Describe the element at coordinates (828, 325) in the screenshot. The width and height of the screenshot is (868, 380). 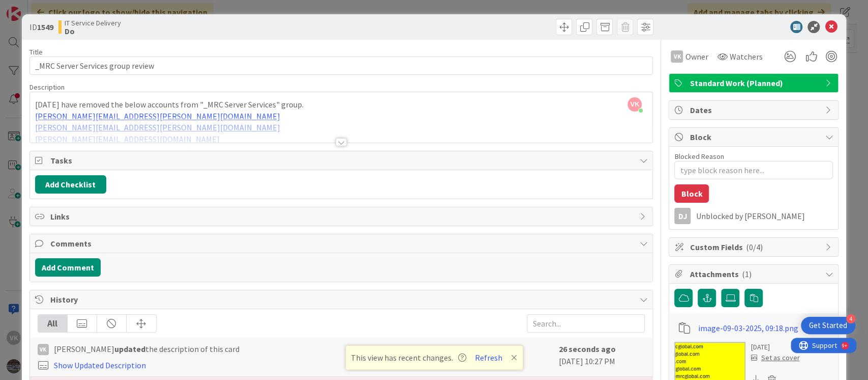
I see `div: Open Get Started checklist, remaining modules: 4` at that location.